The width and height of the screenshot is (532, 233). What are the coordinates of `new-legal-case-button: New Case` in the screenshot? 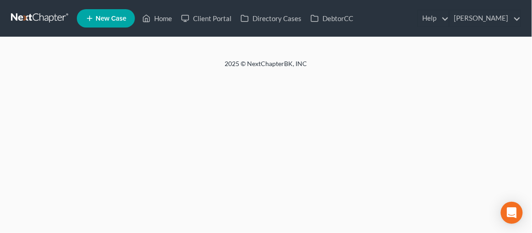 It's located at (106, 18).